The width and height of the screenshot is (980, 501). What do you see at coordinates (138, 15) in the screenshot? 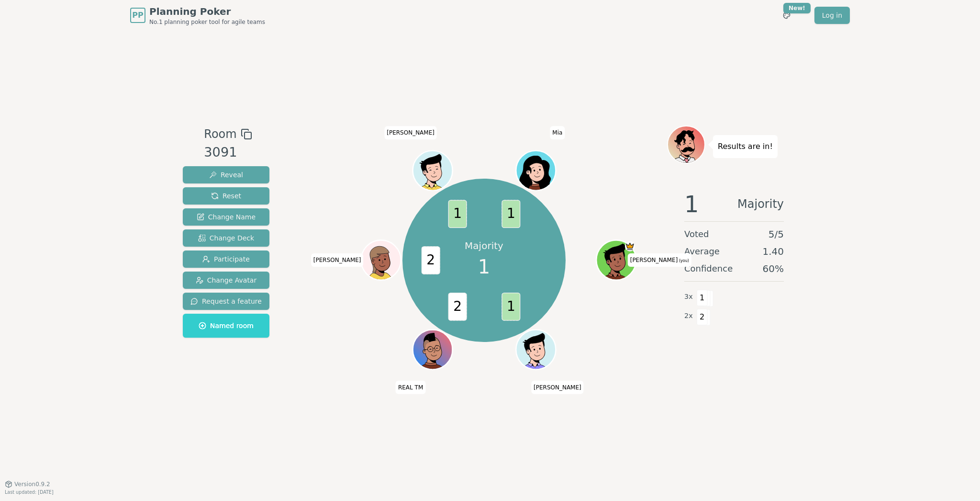
I see `span: PP` at bounding box center [138, 15].